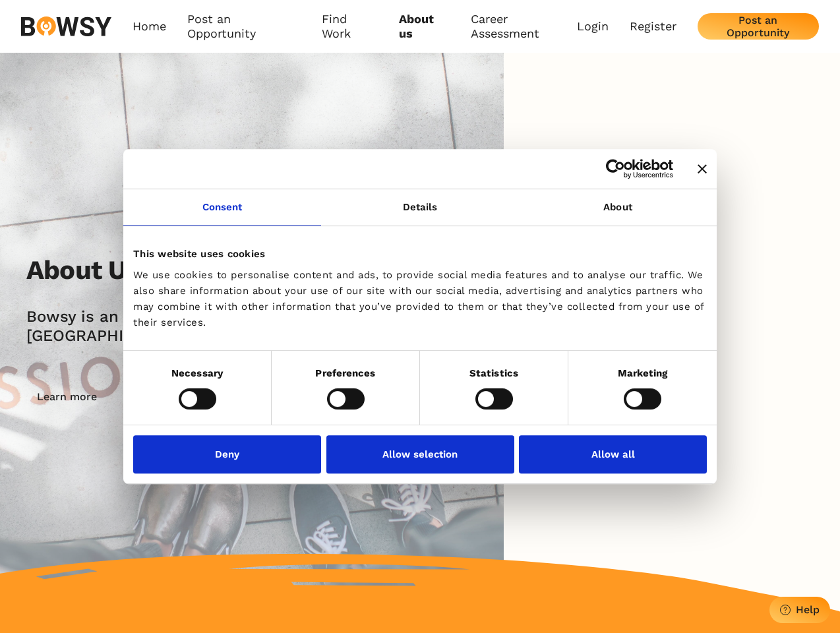 The image size is (840, 633). Describe the element at coordinates (702, 168) in the screenshot. I see `button: Close banner` at that location.